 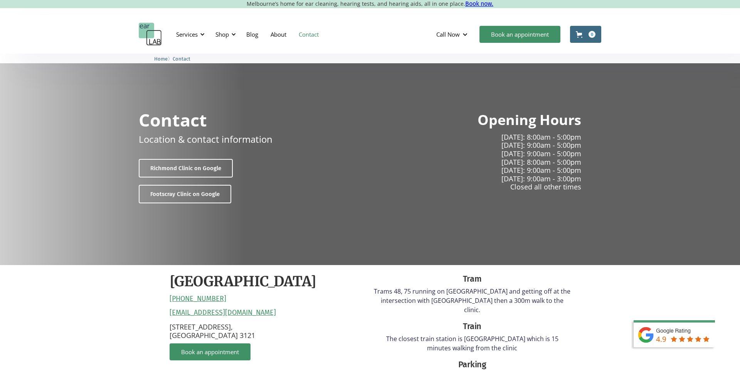 I want to click on div: Tram, so click(x=472, y=279).